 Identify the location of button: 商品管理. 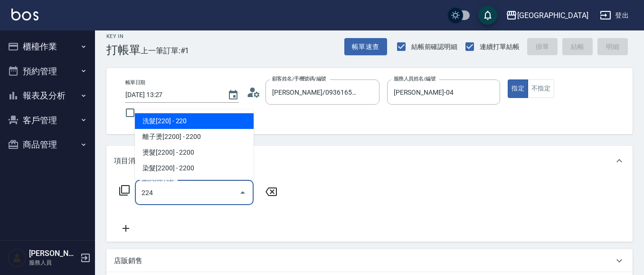
(48, 145).